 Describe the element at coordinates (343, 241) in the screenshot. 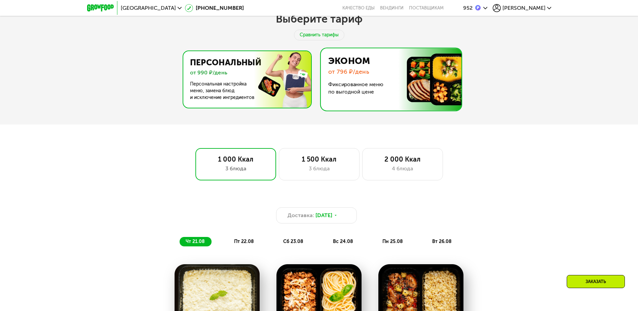

I see `span: вс 24.08` at that location.